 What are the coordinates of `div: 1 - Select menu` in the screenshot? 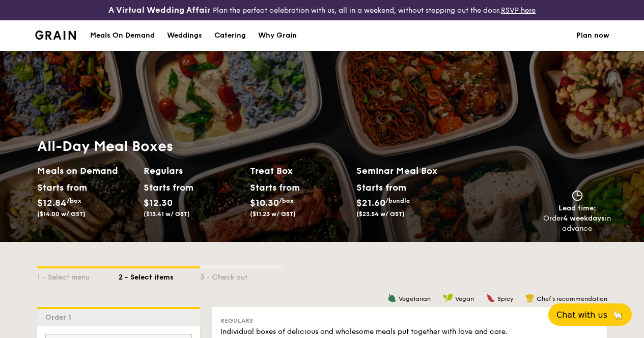 It's located at (78, 275).